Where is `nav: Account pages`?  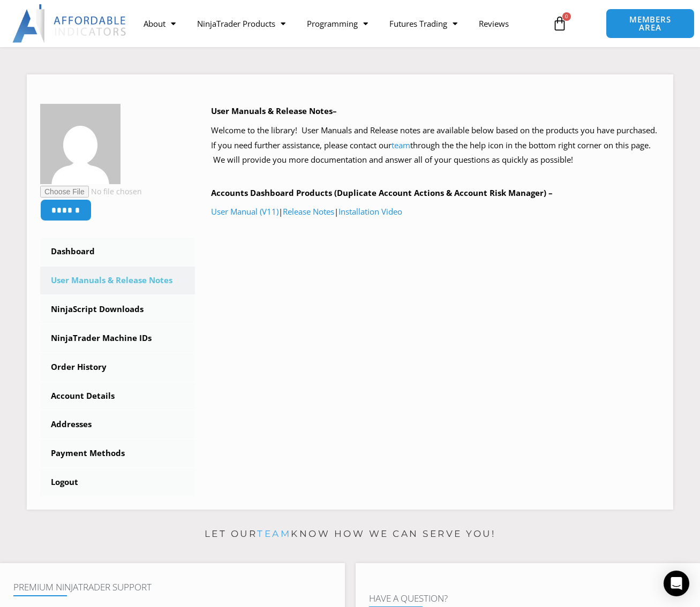
nav: Account pages is located at coordinates (117, 367).